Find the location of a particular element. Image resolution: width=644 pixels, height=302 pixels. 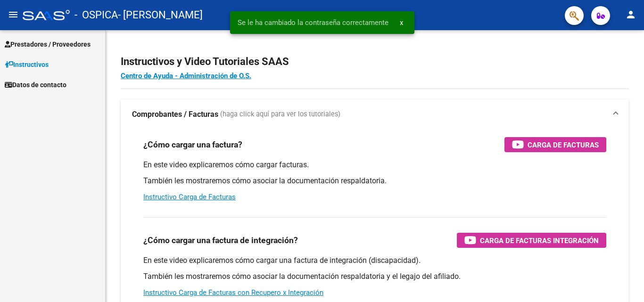

span: - OSPICA is located at coordinates (96, 15).